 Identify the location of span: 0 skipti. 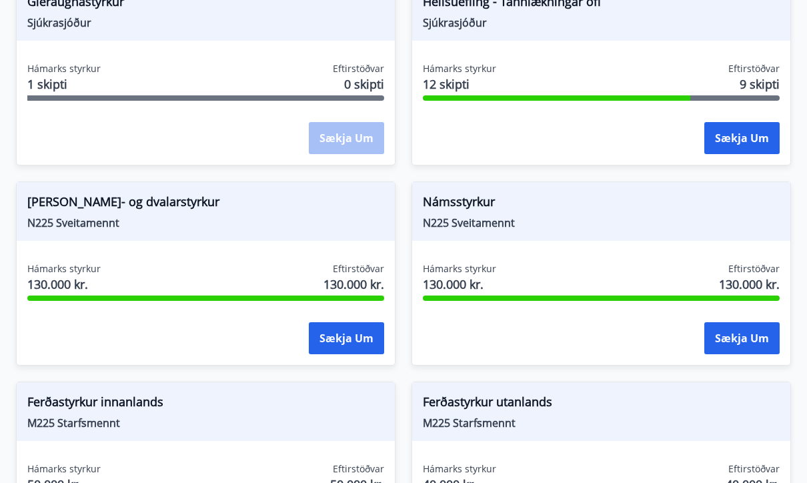
(364, 85).